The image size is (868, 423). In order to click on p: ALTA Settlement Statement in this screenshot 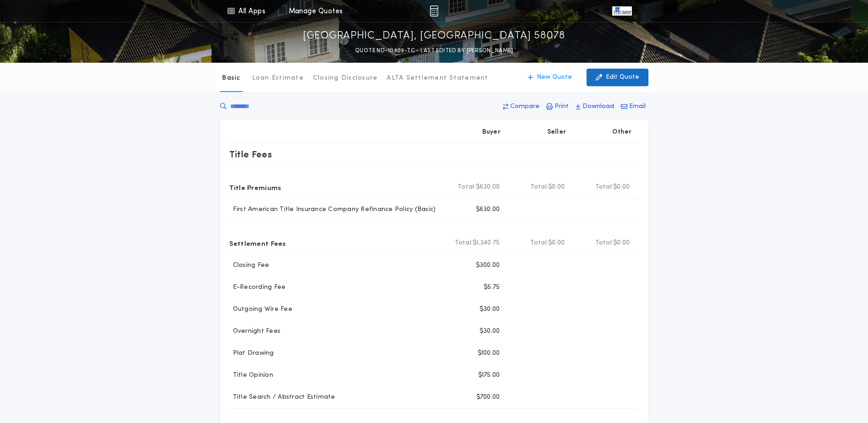, I will do `click(438, 78)`.